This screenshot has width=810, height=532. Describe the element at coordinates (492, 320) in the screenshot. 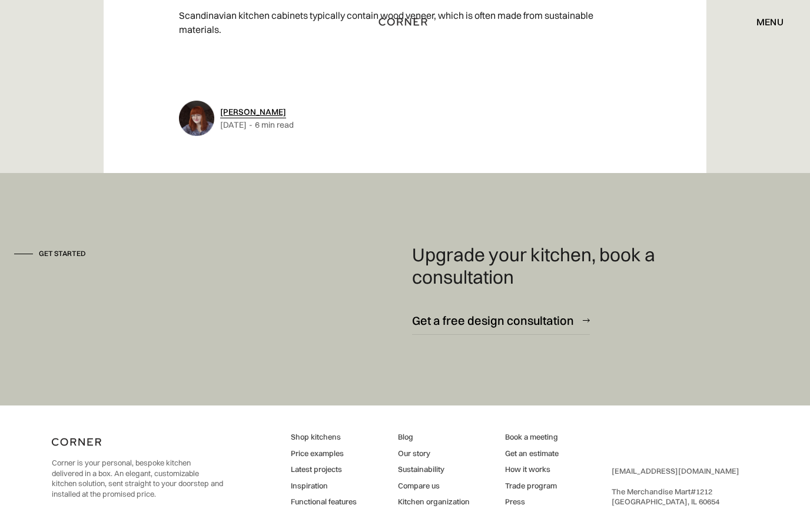

I see `div: Get a free design consultation` at that location.